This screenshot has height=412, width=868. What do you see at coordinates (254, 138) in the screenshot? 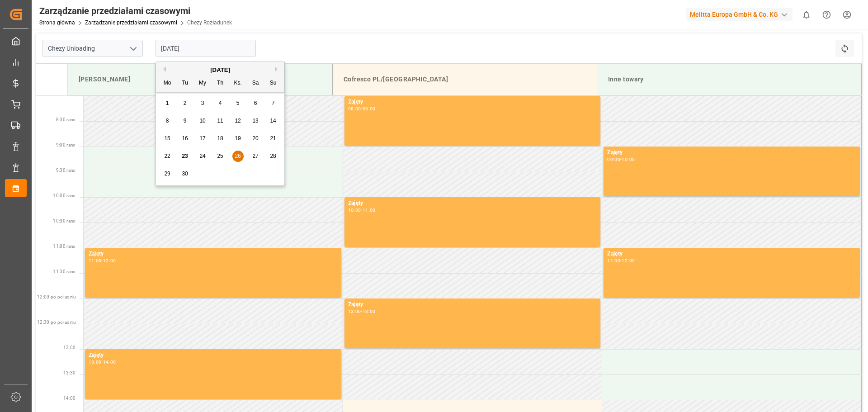
I see `font: 20` at bounding box center [254, 138].